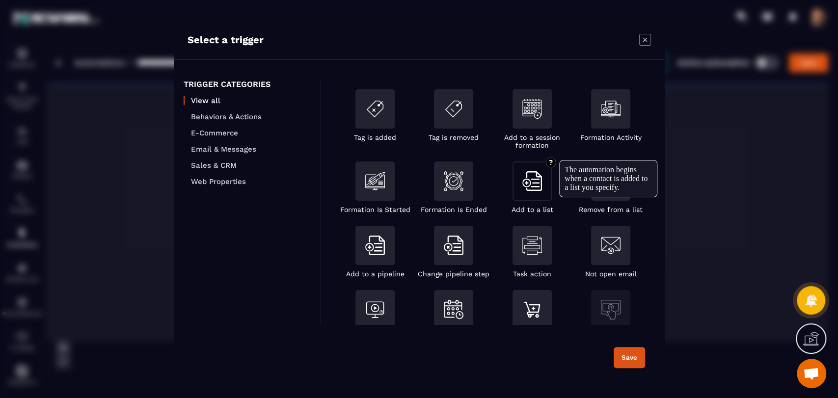 Image resolution: width=838 pixels, height=398 pixels. What do you see at coordinates (247, 84) in the screenshot?
I see `p: TRIGGER CATEGORIES` at bounding box center [247, 84].